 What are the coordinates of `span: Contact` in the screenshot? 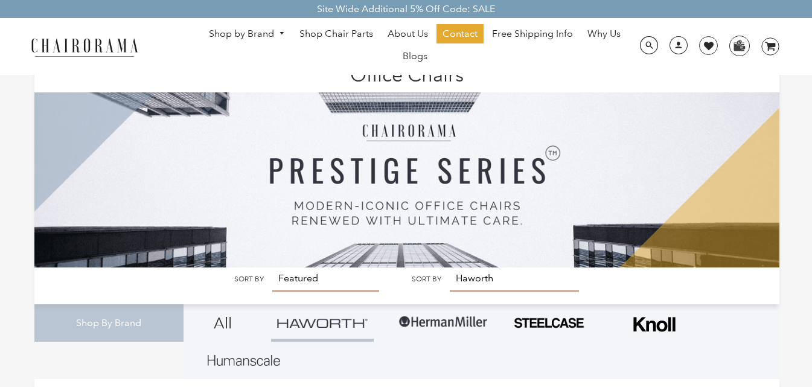 It's located at (460, 34).